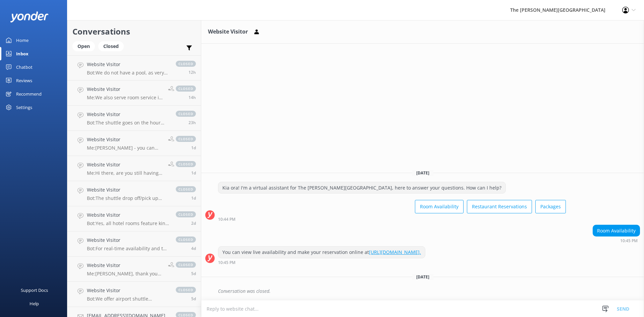  I want to click on span: Sep 30 2025 10:34pm (UTC +13:00) Pacific/Auckland, so click(193, 248).